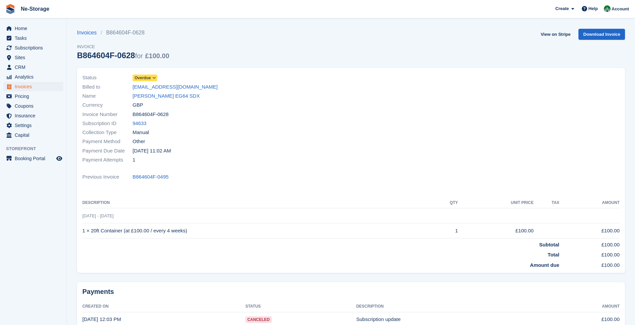 Image resolution: width=635 pixels, height=325 pixels. I want to click on div: B864604F-0628, so click(123, 55).